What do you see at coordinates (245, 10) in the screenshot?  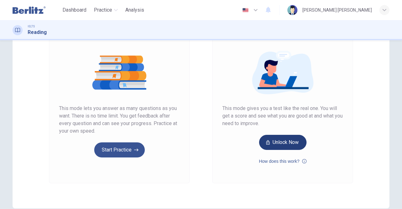 I see `img: en` at bounding box center [245, 10].